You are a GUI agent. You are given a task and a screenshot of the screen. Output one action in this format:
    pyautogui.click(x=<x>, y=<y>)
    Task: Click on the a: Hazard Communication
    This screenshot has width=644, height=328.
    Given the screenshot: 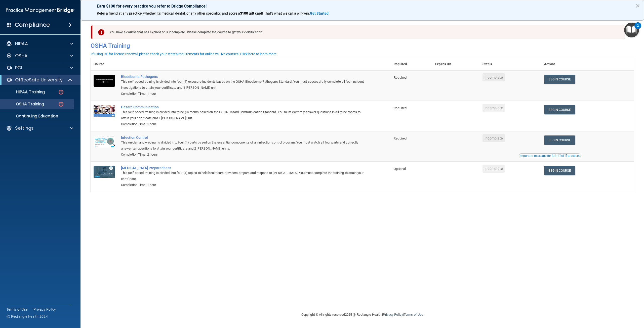 What is the action you would take?
    pyautogui.click(x=243, y=107)
    